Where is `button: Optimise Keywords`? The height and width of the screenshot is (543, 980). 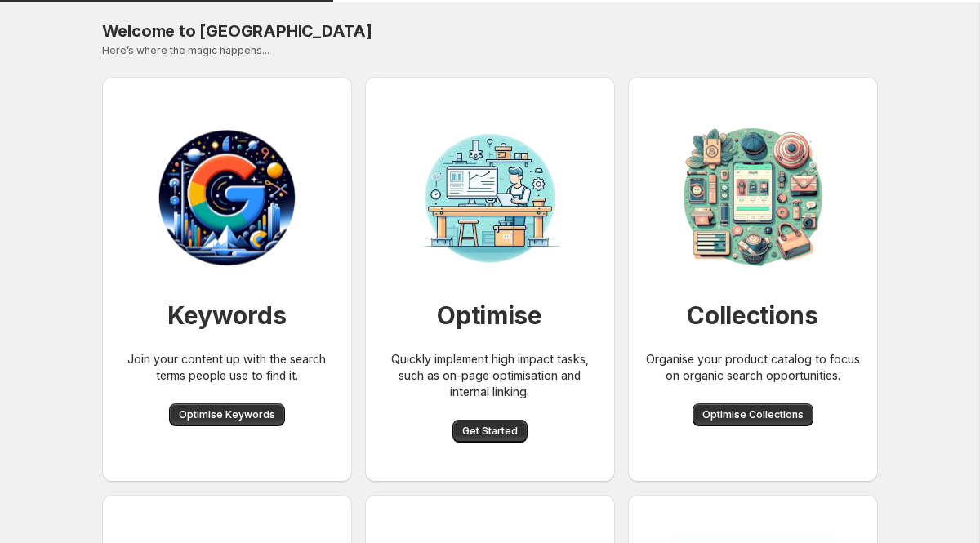 button: Optimise Keywords is located at coordinates (227, 414).